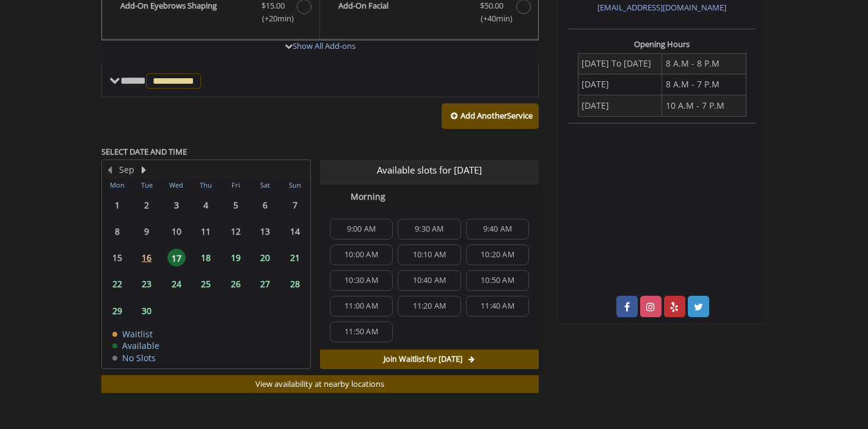 This screenshot has height=429, width=868. What do you see at coordinates (429, 306) in the screenshot?
I see `span: 11:20 AM` at bounding box center [429, 306].